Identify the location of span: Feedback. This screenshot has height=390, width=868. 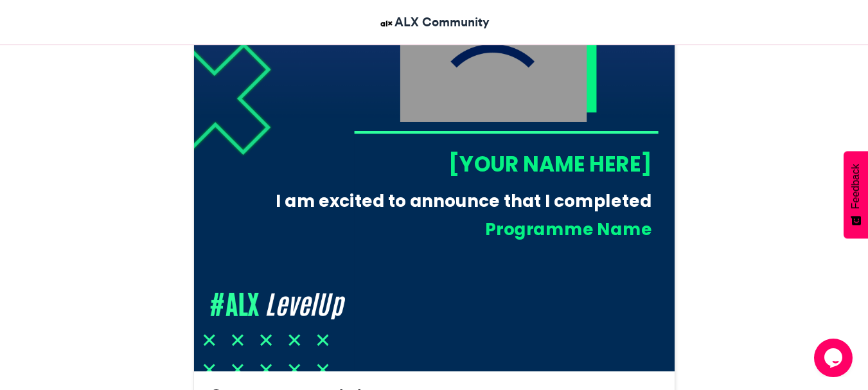
(856, 186).